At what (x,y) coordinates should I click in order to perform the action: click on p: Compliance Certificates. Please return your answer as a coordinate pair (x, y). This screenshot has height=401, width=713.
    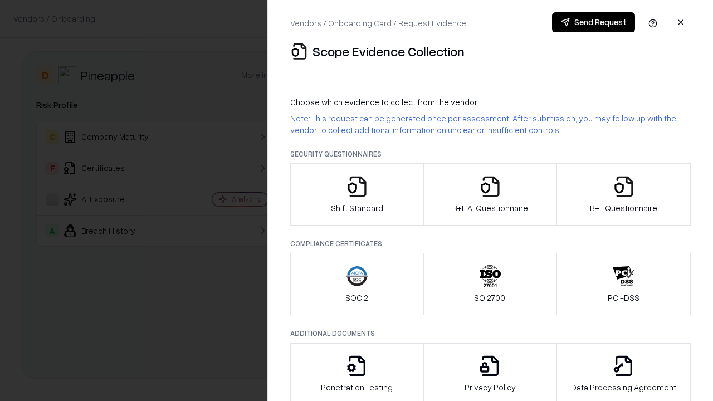
    Looking at the image, I should click on (490, 244).